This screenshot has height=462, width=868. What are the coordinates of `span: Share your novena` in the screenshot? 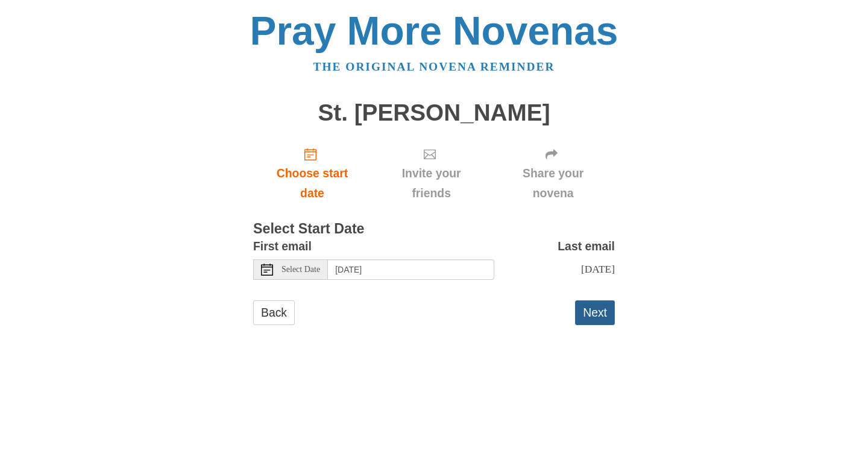 It's located at (552, 183).